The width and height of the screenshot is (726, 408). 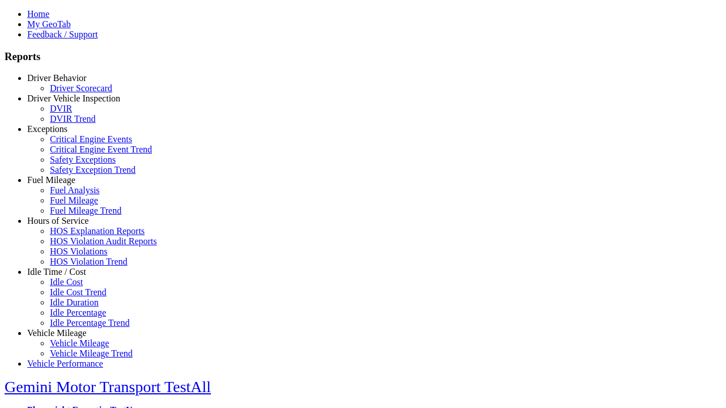 I want to click on a: HOS Violation Trend, so click(x=88, y=262).